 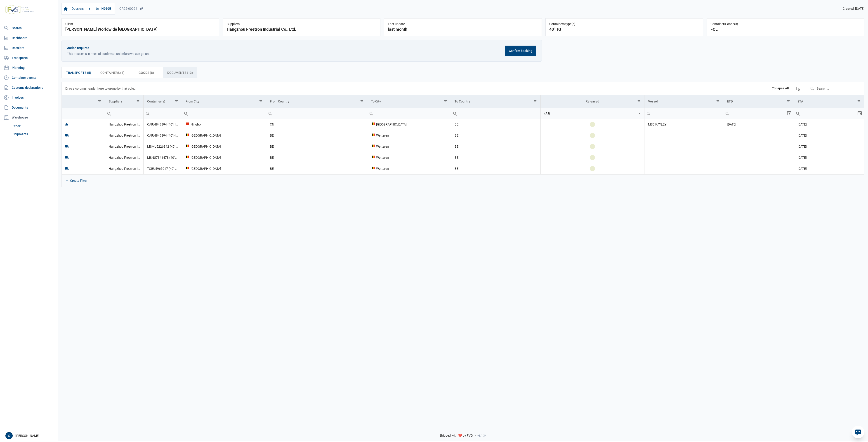 I want to click on a: Search, so click(x=29, y=28).